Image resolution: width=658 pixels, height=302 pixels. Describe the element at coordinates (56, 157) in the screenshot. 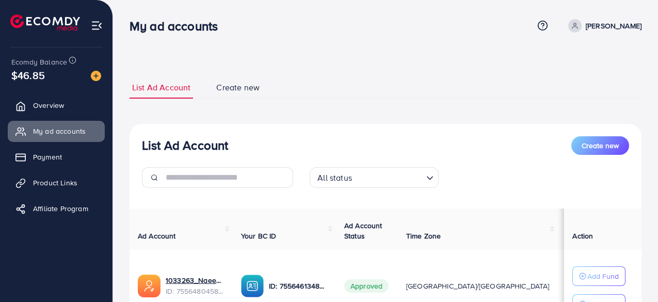

I see `a: Payment` at that location.